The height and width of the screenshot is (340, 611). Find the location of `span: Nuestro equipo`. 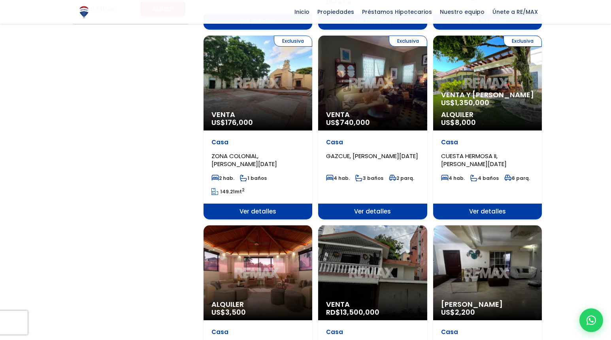

span: Nuestro equipo is located at coordinates (462, 12).